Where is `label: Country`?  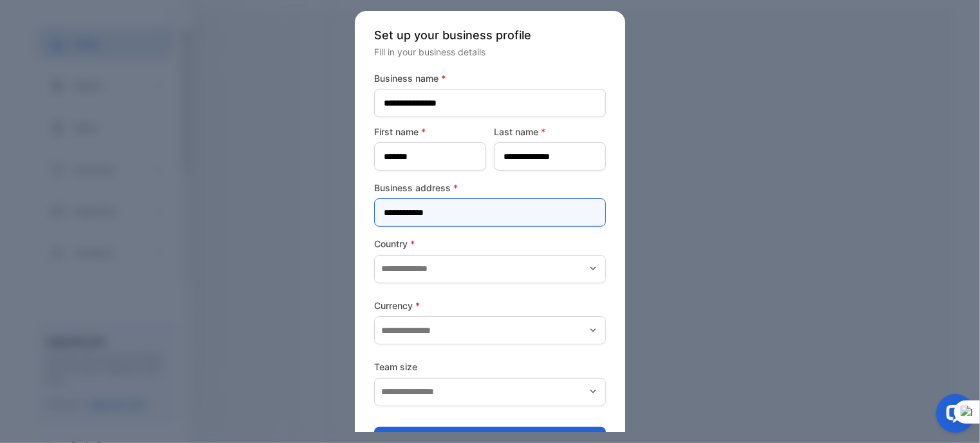 label: Country is located at coordinates (490, 243).